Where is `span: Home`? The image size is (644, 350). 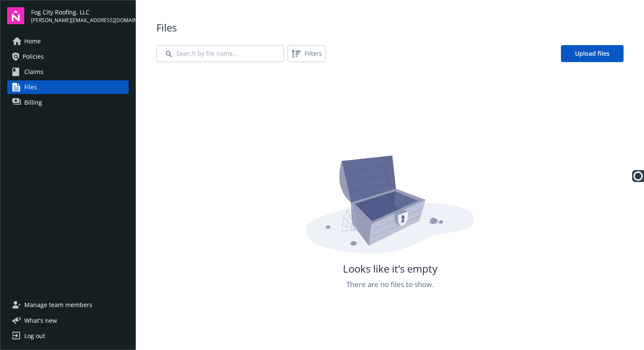 span: Home is located at coordinates (32, 41).